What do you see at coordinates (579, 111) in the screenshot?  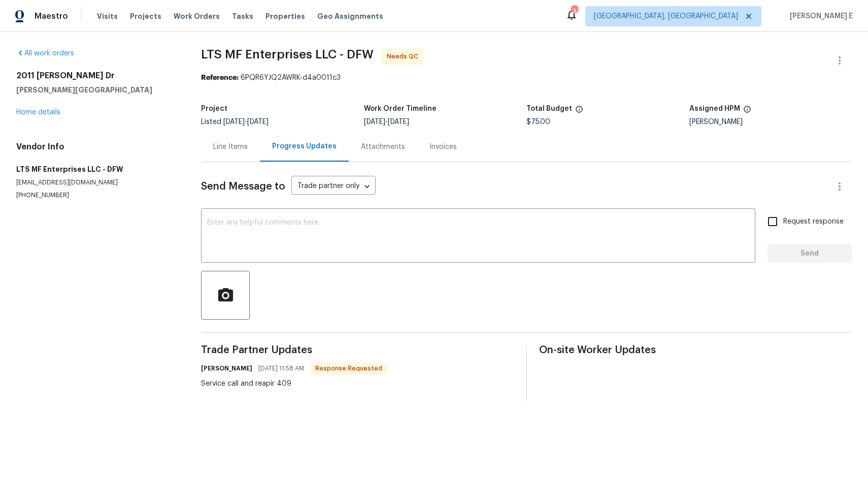 I see `span: The total cost of line items that have been proposed by Opendoor. This sum includes line items th...` at bounding box center [579, 111].